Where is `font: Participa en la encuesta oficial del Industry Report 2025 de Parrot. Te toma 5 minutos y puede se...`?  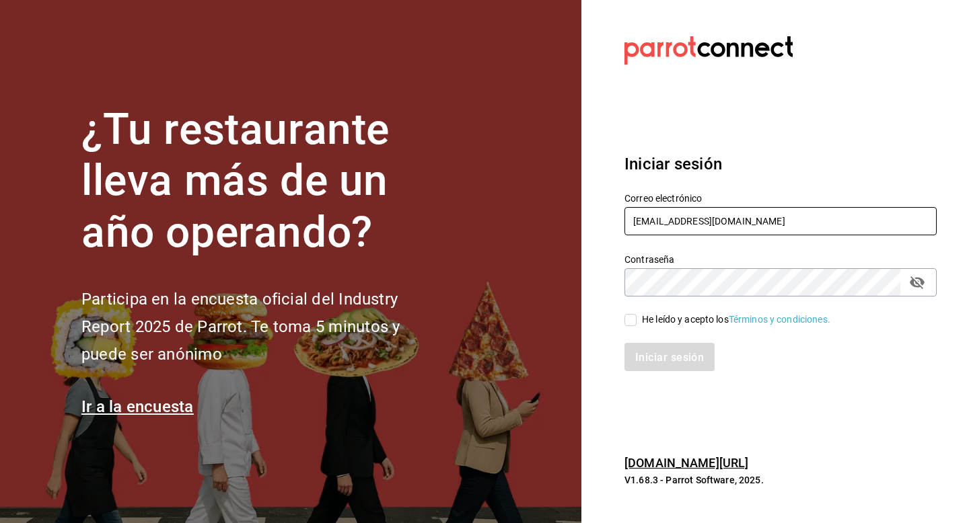
font: Participa en la encuesta oficial del Industry Report 2025 de Parrot. Te toma 5 minutos y puede se... is located at coordinates (240, 327).